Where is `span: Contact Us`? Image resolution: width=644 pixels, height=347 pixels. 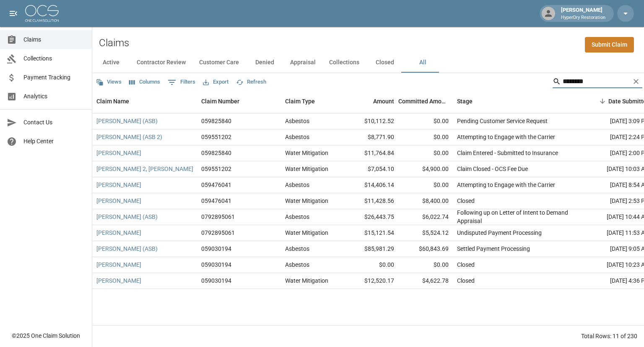
span: Contact Us is located at coordinates (54, 122).